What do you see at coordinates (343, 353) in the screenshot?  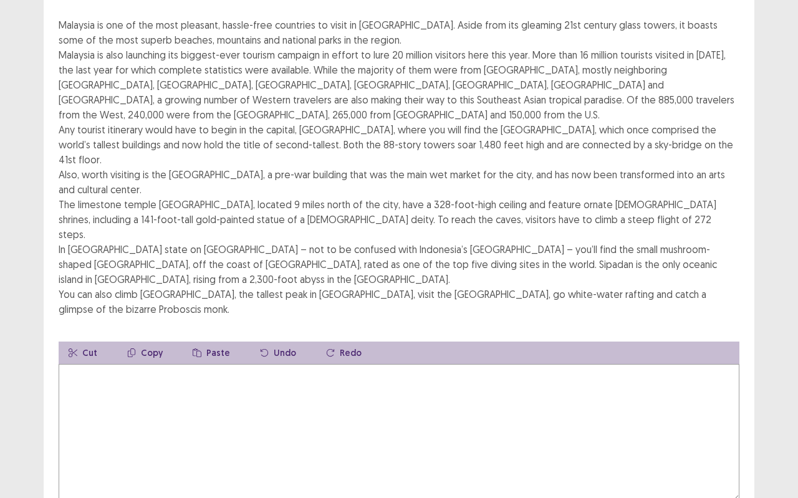 I see `button: Redo` at bounding box center [343, 353].